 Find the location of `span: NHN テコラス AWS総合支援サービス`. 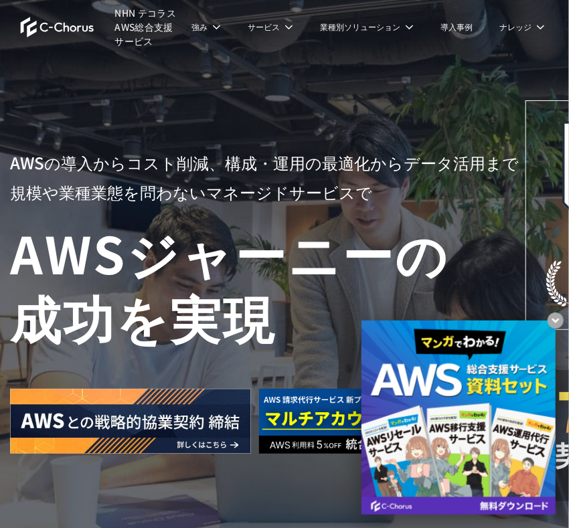

span: NHN テコラス AWS総合支援サービス is located at coordinates (146, 27).